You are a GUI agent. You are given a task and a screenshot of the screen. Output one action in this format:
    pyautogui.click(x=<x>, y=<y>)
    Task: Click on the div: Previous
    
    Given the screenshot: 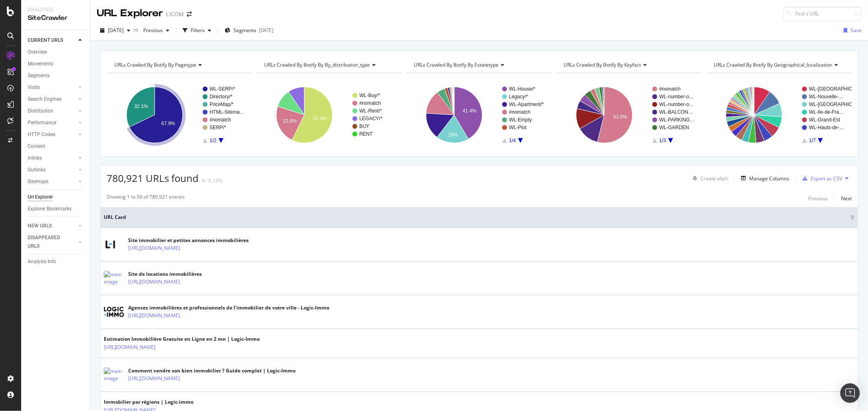 What is the action you would take?
    pyautogui.click(x=818, y=198)
    